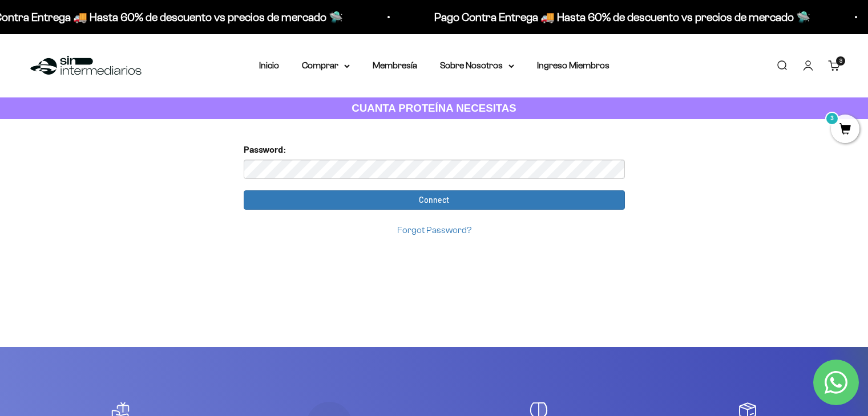 This screenshot has width=868, height=416. I want to click on p: Pago Contra Entrega 🚚 Hasta 60% de descuento vs precios de mercado 🛸, so click(620, 17).